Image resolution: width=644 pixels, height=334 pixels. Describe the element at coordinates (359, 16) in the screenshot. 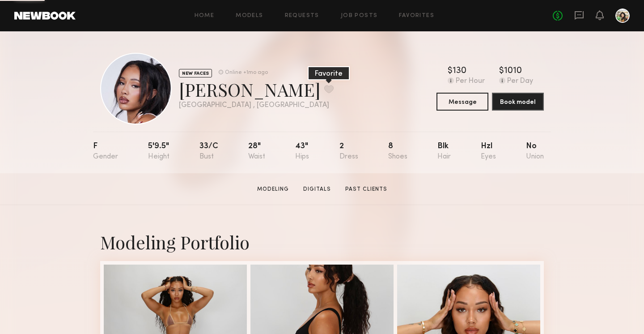

I see `a: Job Posts` at that location.